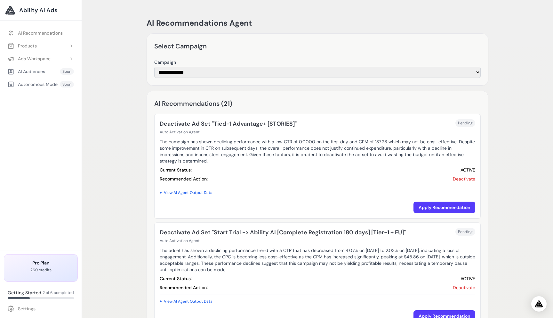 This screenshot has height=318, width=553. What do you see at coordinates (33, 84) in the screenshot?
I see `div: Autonomous Mode` at bounding box center [33, 84].